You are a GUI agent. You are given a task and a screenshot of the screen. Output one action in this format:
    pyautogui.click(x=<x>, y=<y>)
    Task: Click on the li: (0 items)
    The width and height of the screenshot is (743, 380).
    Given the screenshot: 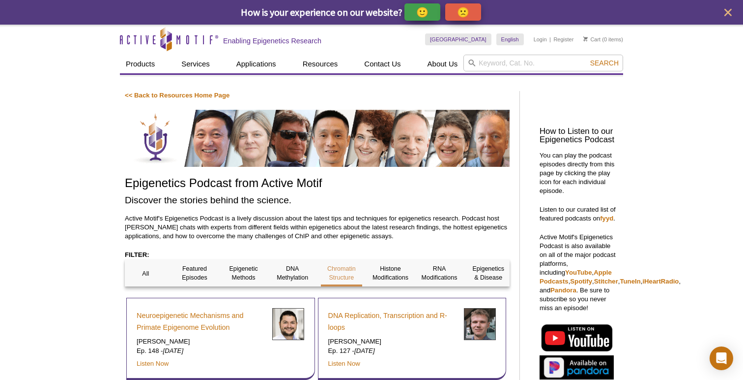 What is the action you would take?
    pyautogui.click(x=603, y=39)
    